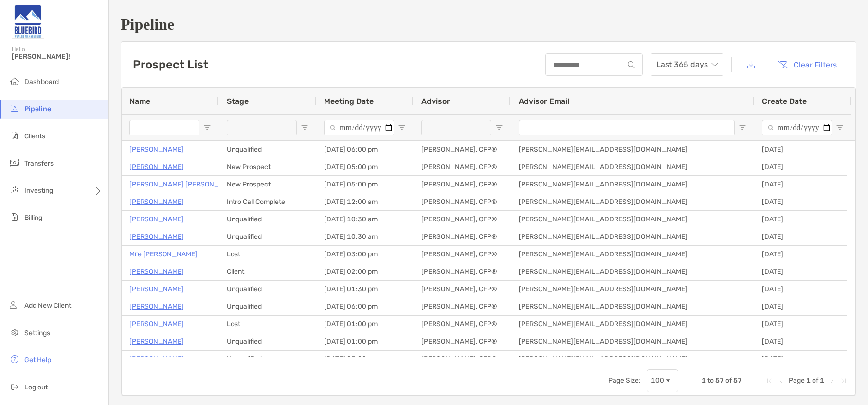 The height and width of the screenshot is (405, 868). What do you see at coordinates (769, 381) in the screenshot?
I see `div: First Page` at bounding box center [769, 381].